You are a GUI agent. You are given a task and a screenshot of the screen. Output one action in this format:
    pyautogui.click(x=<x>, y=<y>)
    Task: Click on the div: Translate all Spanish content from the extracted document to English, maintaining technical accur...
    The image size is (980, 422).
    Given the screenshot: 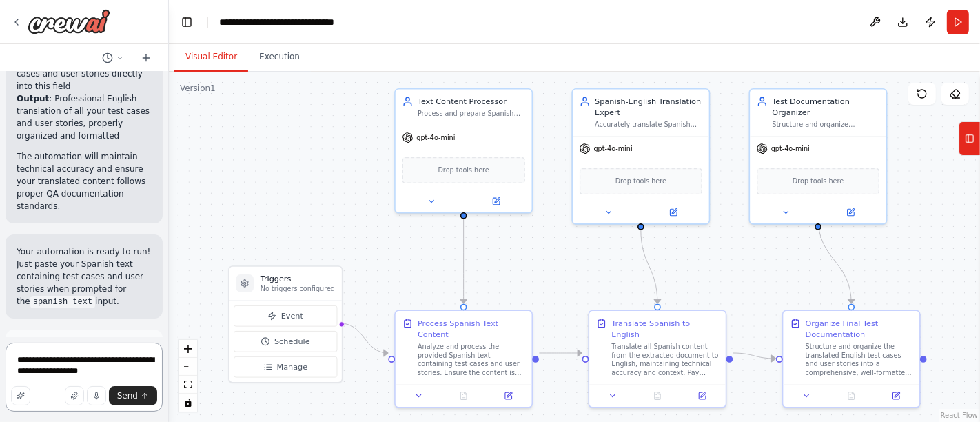 What is the action you would take?
    pyautogui.click(x=665, y=359)
    